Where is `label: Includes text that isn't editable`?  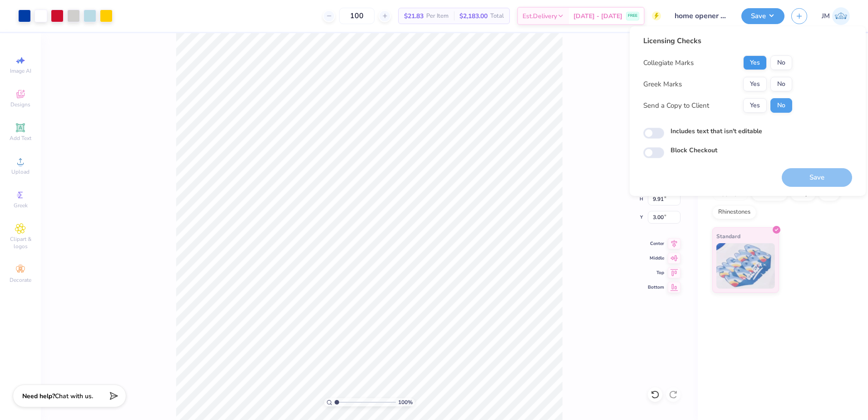
label: Includes text that isn't editable is located at coordinates (716, 131).